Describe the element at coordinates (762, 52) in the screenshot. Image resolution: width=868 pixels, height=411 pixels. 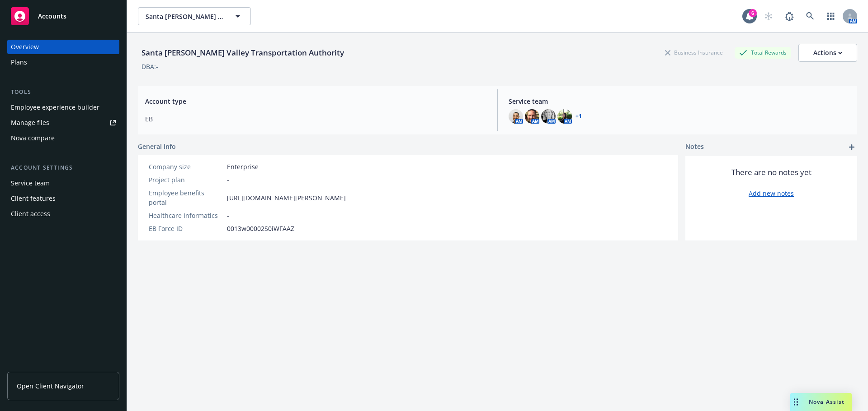
I see `div: Total Rewards` at that location.